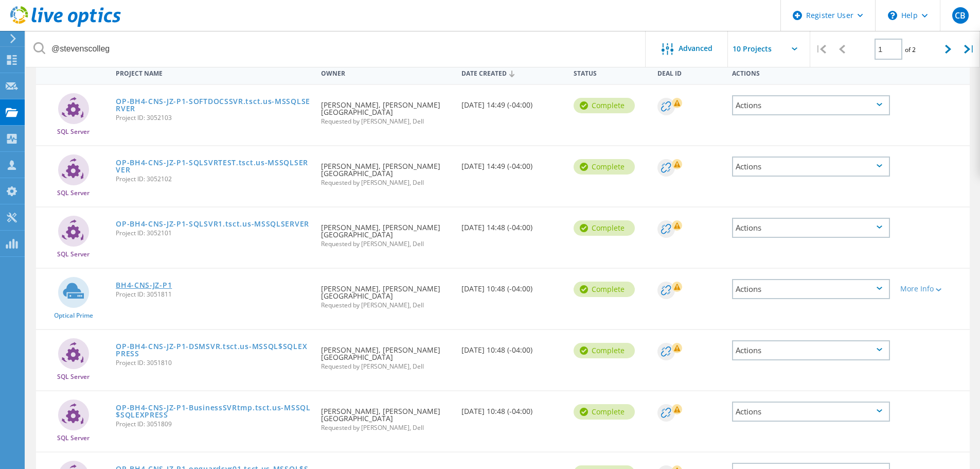  I want to click on svg: \n, so click(892, 16).